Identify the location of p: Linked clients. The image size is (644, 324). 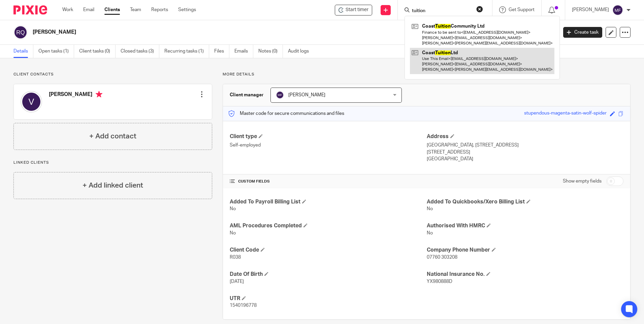
(113, 162).